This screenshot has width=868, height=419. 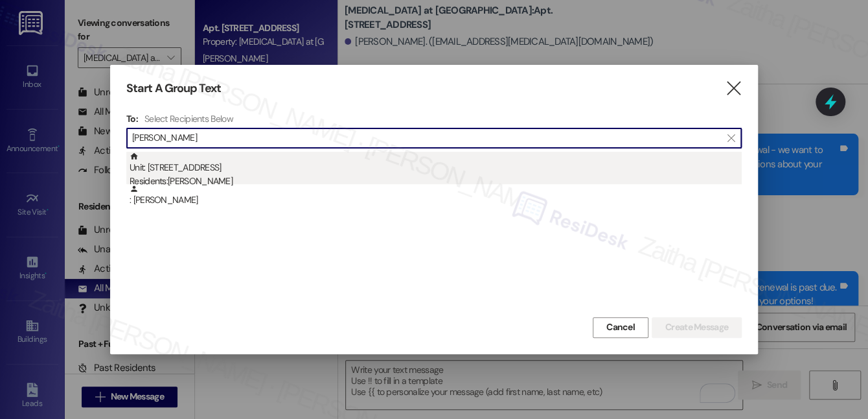 What do you see at coordinates (621, 327) in the screenshot?
I see `span: Cancel` at bounding box center [621, 327].